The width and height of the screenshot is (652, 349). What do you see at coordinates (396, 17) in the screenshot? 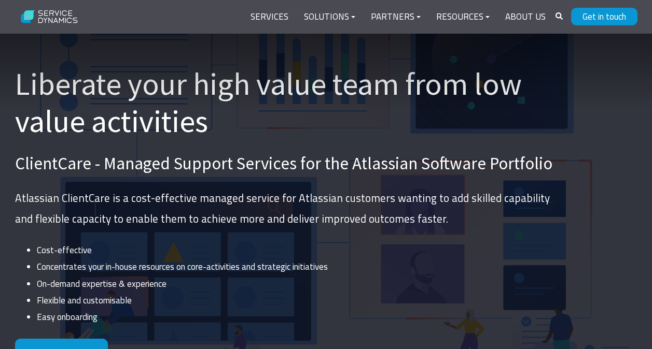
I see `a: Partners` at bounding box center [396, 17].